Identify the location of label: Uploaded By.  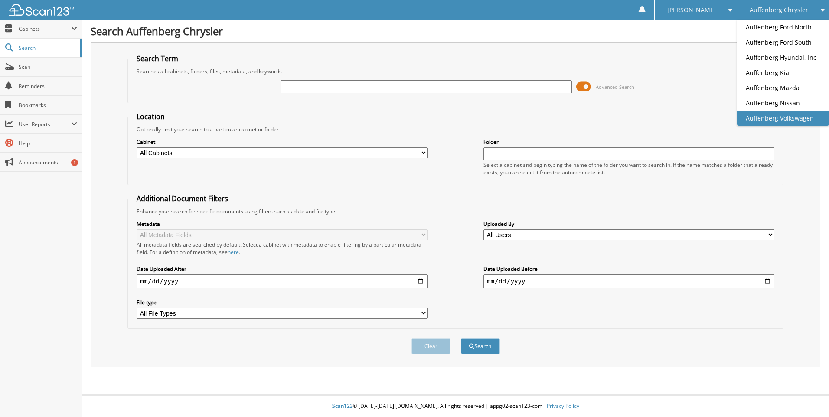
(629, 224).